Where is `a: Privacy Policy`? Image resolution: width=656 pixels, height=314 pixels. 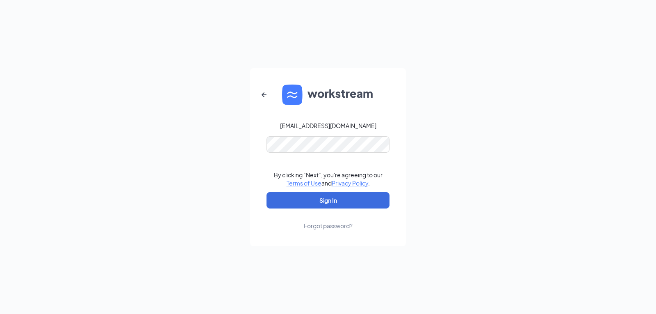
a: Privacy Policy is located at coordinates (350, 183).